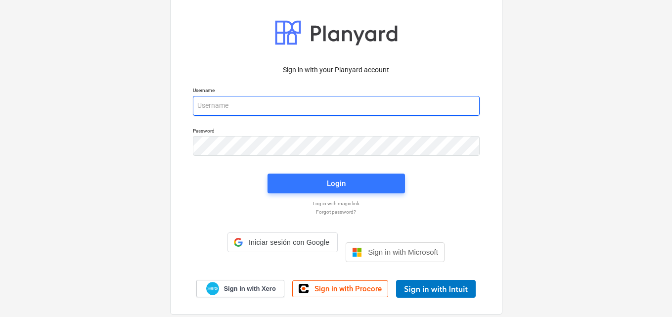 This screenshot has height=317, width=672. What do you see at coordinates (336, 132) in the screenshot?
I see `p: Password` at bounding box center [336, 132].